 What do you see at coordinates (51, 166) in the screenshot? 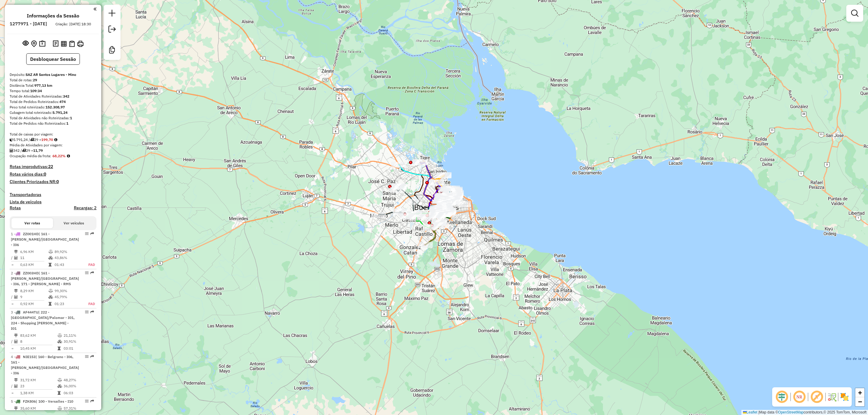
I see `strong: 22` at bounding box center [51, 166].